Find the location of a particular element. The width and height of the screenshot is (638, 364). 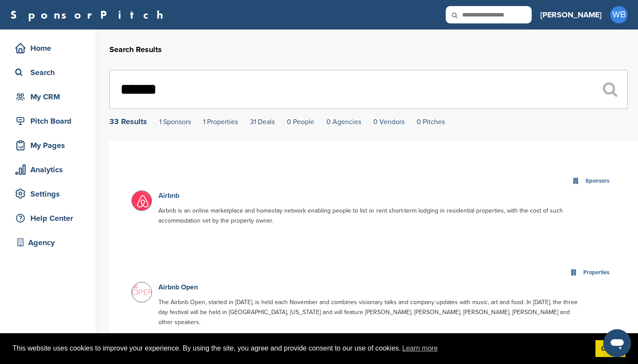

a: Analytics is located at coordinates (48, 170).